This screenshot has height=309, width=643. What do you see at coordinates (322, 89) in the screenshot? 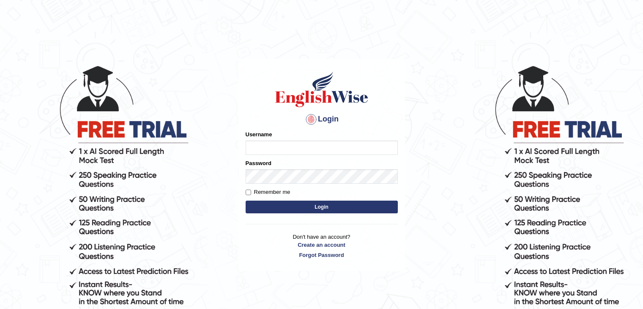
I see `img: Logo of English Wise sign in for intelligent practice with AI` at bounding box center [322, 89].